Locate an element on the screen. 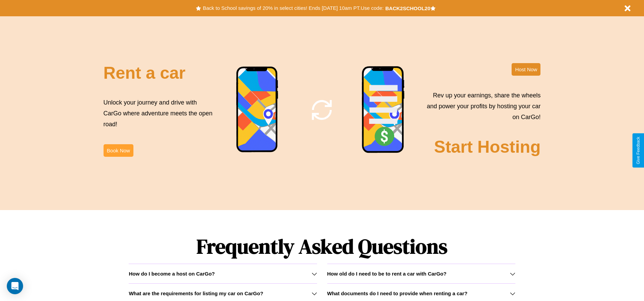 This screenshot has width=644, height=301. button: Host Now is located at coordinates (526, 69).